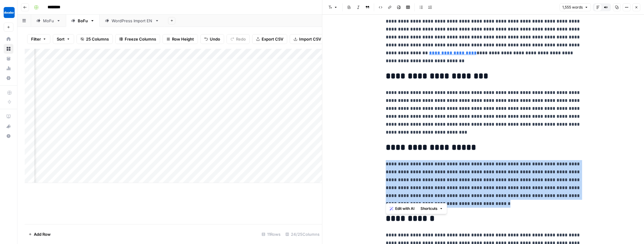 Image resolution: width=644 pixels, height=244 pixels. What do you see at coordinates (49, 21) in the screenshot?
I see `a: MoFu` at bounding box center [49, 21].